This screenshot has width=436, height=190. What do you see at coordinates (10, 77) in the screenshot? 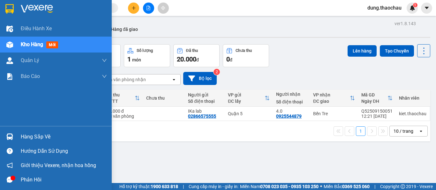
I see `img: solution-icon` at bounding box center [10, 77].